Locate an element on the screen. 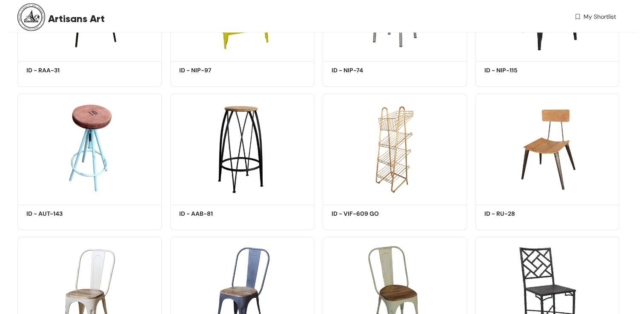  h5: ID - VIF-609 GO is located at coordinates (368, 213).